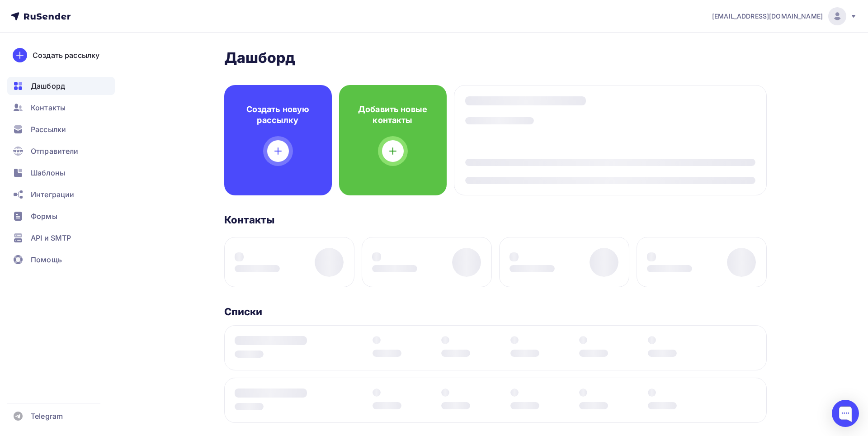 Image resolution: width=868 pixels, height=436 pixels. I want to click on span: Формы, so click(43, 217).